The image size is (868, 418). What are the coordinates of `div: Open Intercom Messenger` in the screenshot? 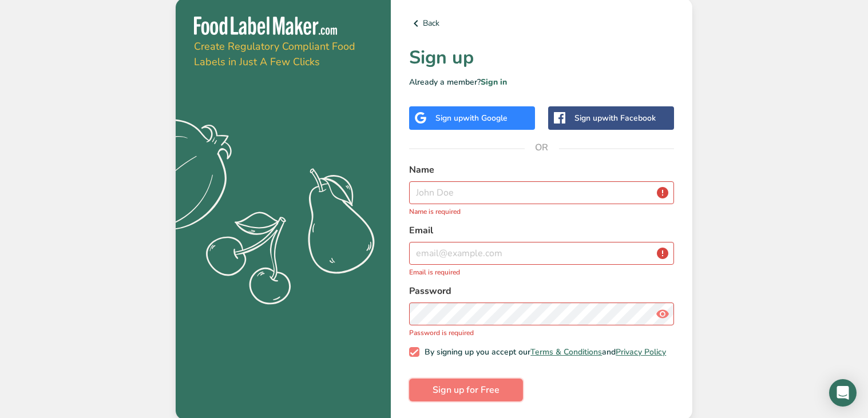 It's located at (843, 393).